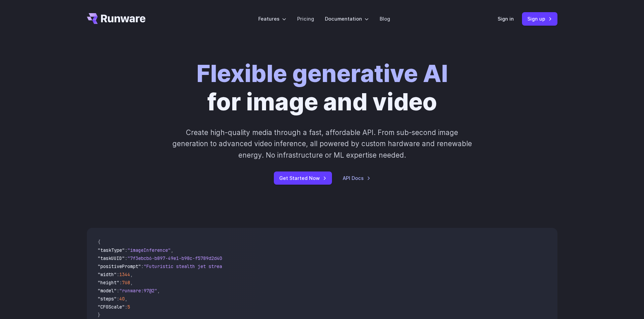  Describe the element at coordinates (107, 275) in the screenshot. I see `span: "width"` at that location.